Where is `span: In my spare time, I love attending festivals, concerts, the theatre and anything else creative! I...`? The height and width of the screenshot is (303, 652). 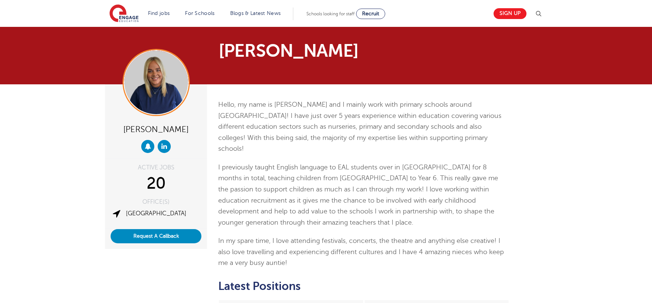
span: In my spare time, I love attending festivals, concerts, the theatre and anything else creative! I... is located at coordinates (361, 252).